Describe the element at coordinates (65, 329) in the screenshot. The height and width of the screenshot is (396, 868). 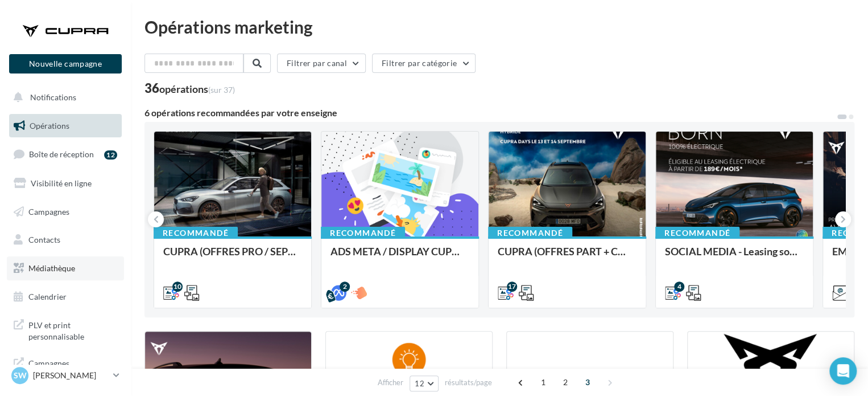
I see `a: PLV et print personnalisable` at that location.